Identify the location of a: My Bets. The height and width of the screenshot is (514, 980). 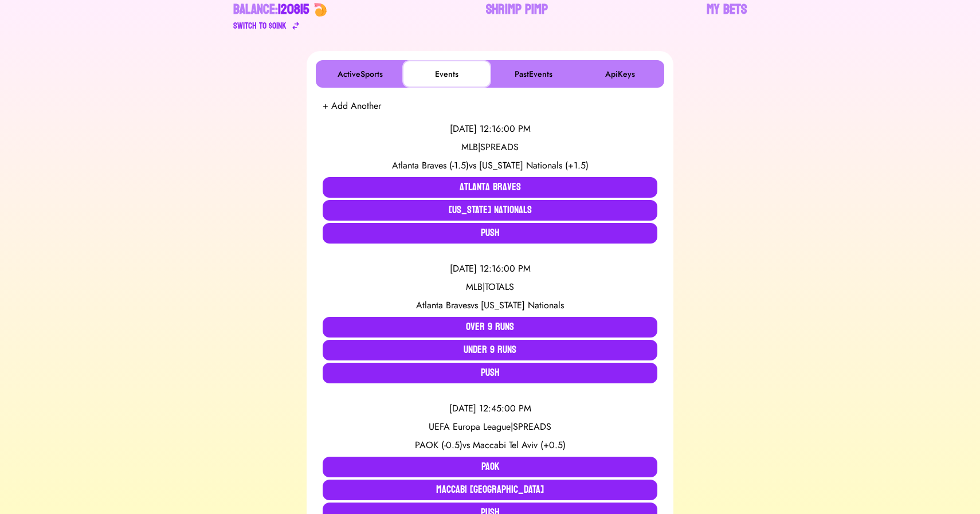
(727, 16).